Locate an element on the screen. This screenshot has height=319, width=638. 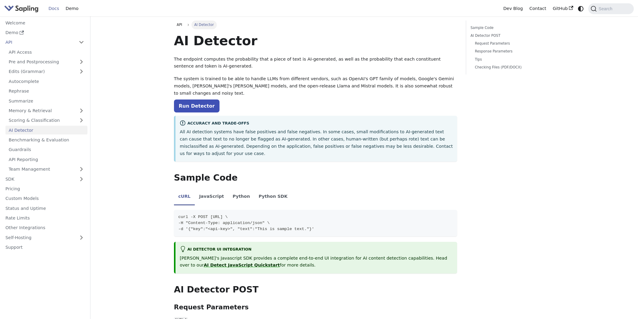
a: Contact is located at coordinates (538, 8).